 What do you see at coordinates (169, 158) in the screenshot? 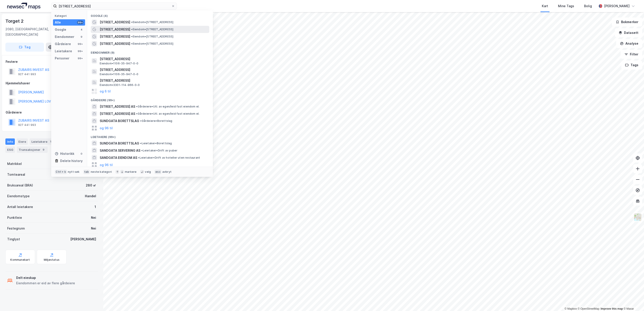
I see `span: Leietaker • Drift av hoteller uten restaurant` at bounding box center [169, 158].